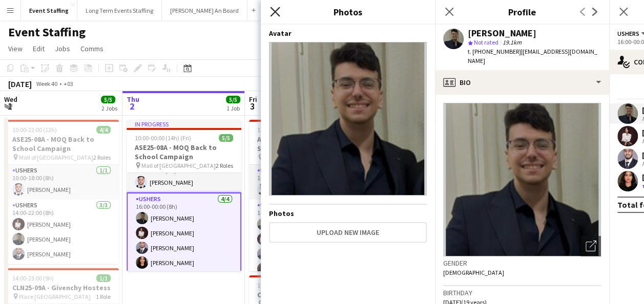  Describe the element at coordinates (348, 214) in the screenshot. I see `h4: Photos` at that location.